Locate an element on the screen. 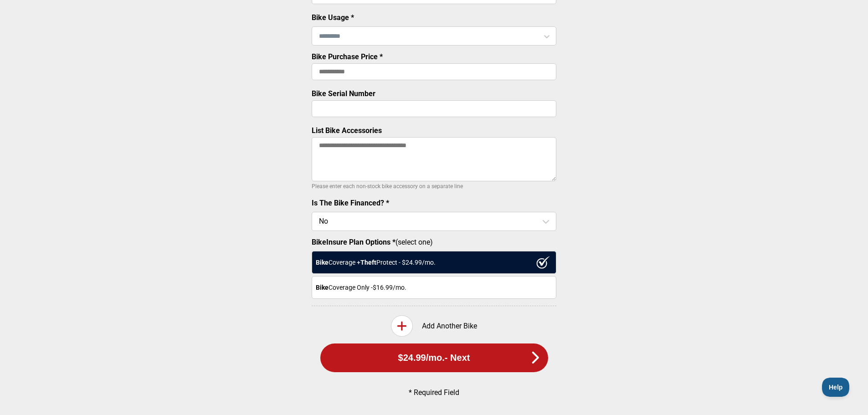 This screenshot has width=868, height=415. label: Bike Usage * is located at coordinates (333, 17).